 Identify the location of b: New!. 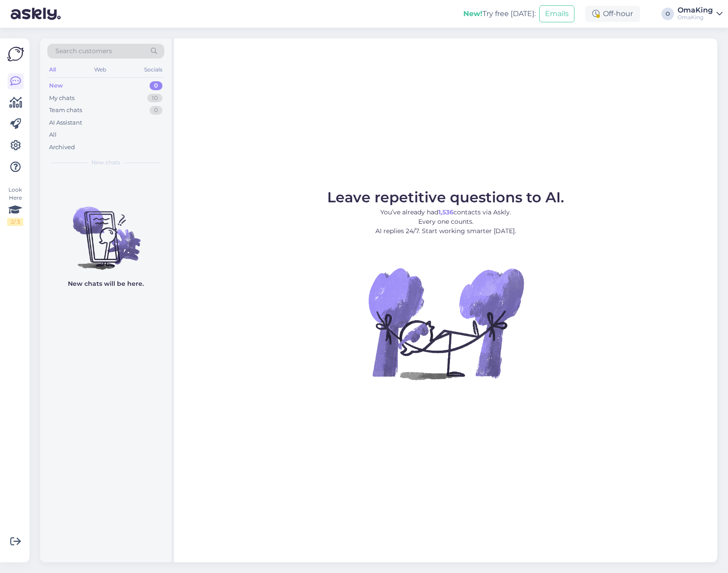
(473, 13).